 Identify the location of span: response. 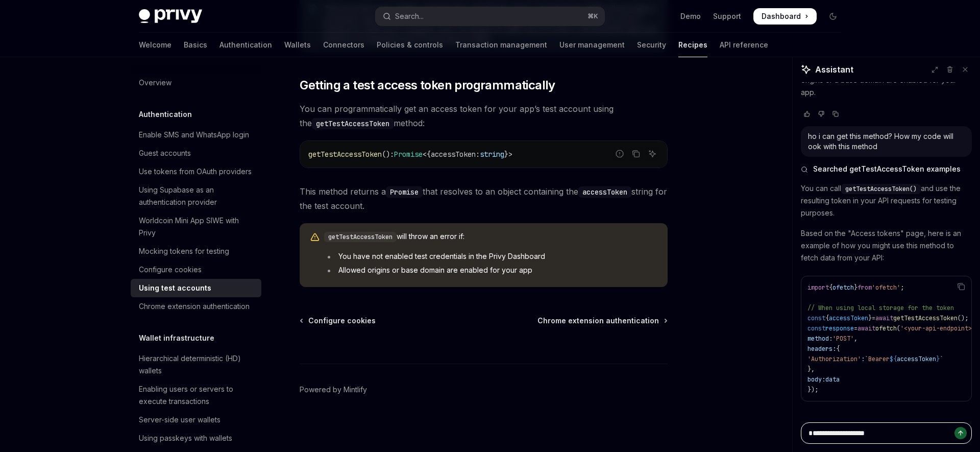
(840, 328).